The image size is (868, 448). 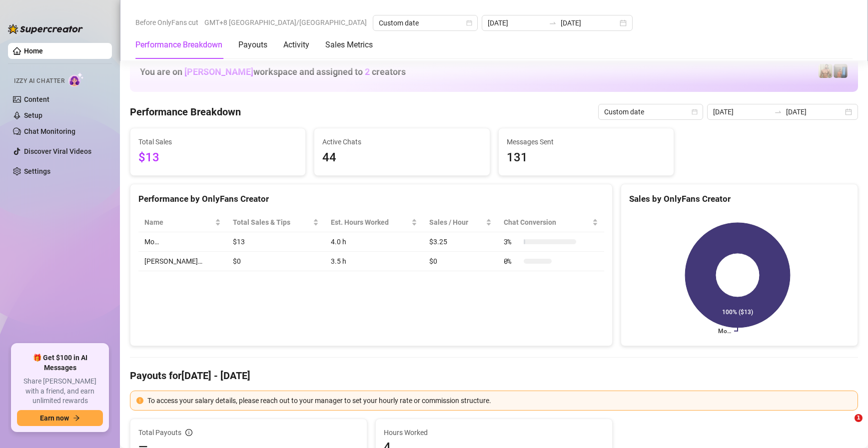 What do you see at coordinates (273, 72) in the screenshot?
I see `h1: You are on workspace and assigned to creators` at bounding box center [273, 72].